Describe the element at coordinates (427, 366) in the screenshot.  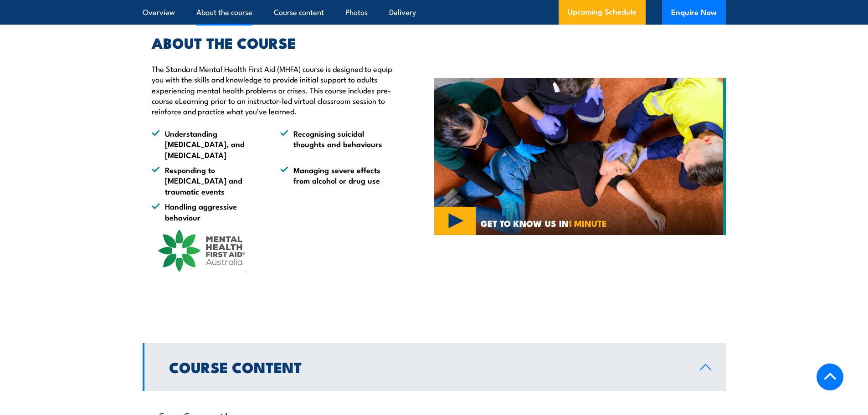
I see `h2: Course Content` at that location.